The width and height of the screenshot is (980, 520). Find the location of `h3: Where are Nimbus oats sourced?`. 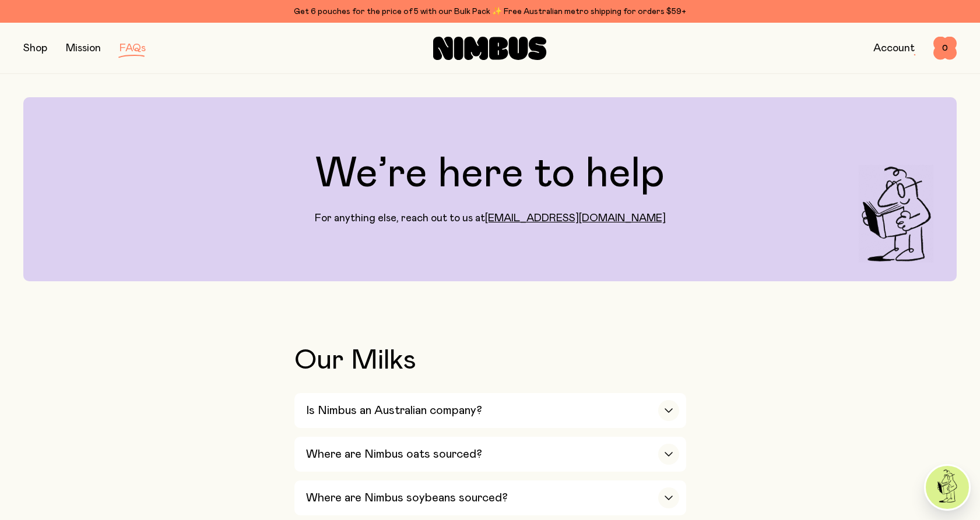

h3: Where are Nimbus oats sourced? is located at coordinates (394, 454).